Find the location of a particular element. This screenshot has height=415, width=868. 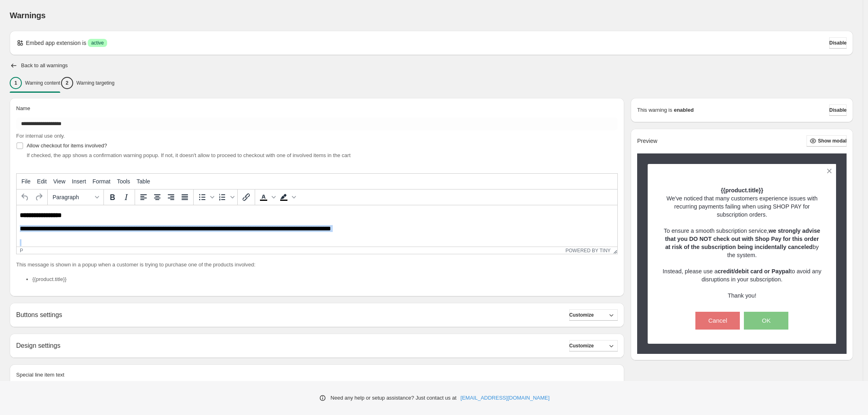

div: Text color is located at coordinates (267, 197).